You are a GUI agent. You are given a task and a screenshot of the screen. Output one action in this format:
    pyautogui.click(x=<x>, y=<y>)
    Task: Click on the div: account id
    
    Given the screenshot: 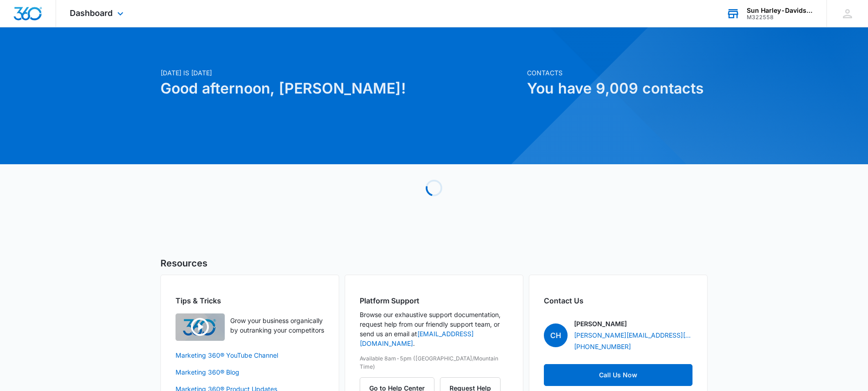 What is the action you would take?
    pyautogui.click(x=781, y=17)
    